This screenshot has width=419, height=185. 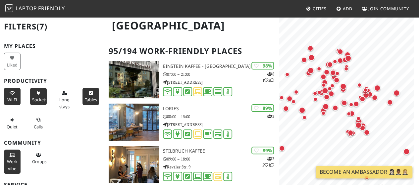 I want to click on p: 07:00 – 21:00, so click(x=221, y=74).